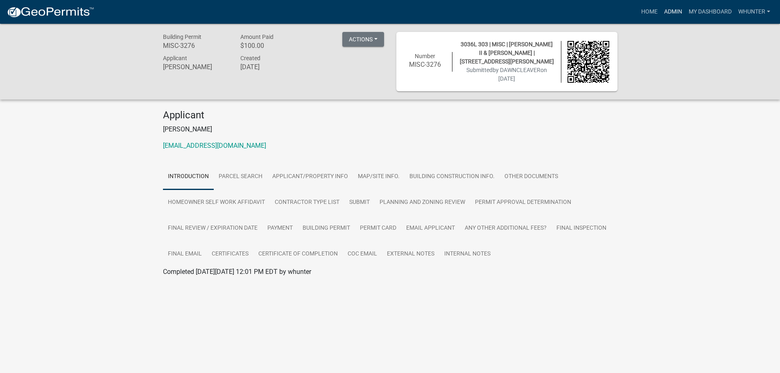  Describe the element at coordinates (280, 228) in the screenshot. I see `a: Payment` at that location.